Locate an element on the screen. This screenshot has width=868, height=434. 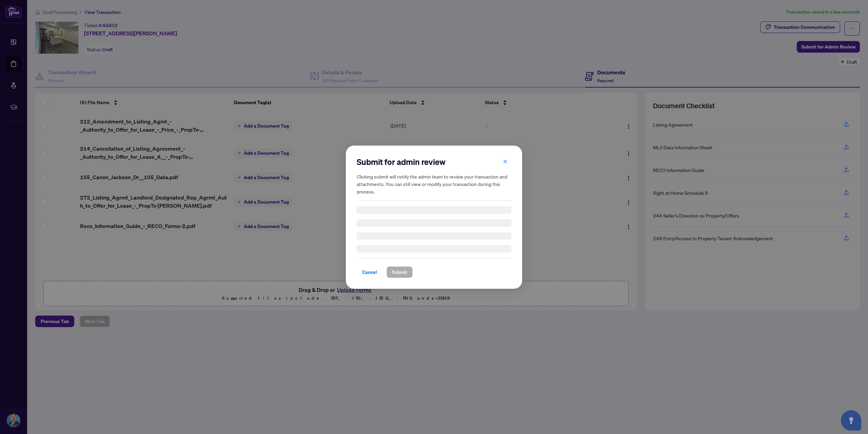
span: Cancel is located at coordinates (369, 272).